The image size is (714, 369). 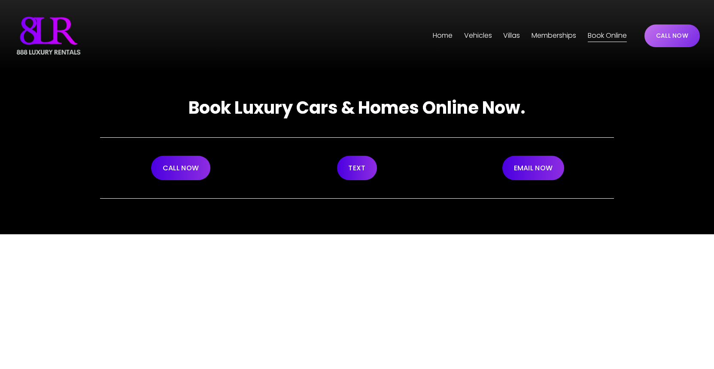 I want to click on a: Luxury Car &amp; Home Rentals For Every Occasion, so click(x=49, y=36).